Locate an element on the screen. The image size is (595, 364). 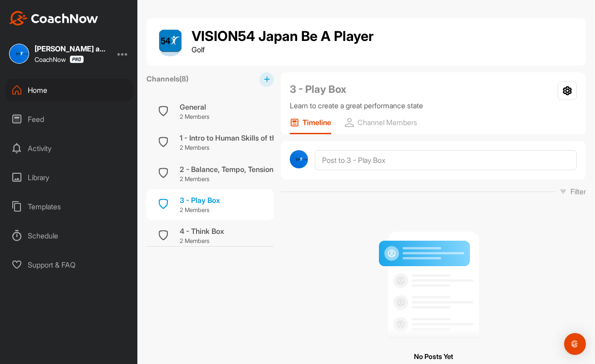
div: 1 - Intro to Human Skills of the Game is located at coordinates (241, 138).